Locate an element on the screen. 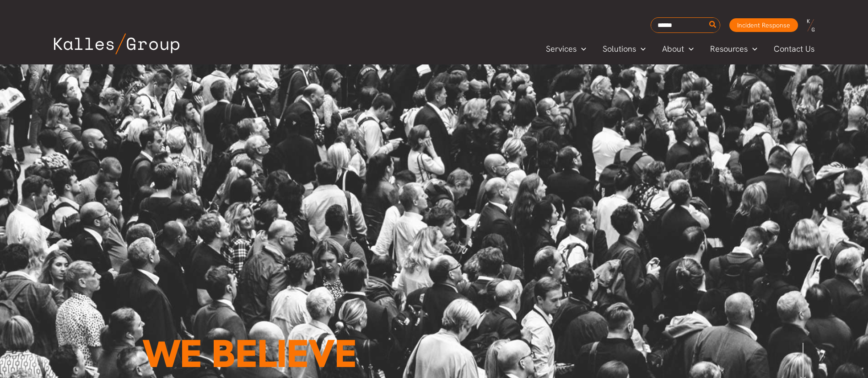 The height and width of the screenshot is (378, 868). nav: Primary Site Navigation is located at coordinates (680, 48).